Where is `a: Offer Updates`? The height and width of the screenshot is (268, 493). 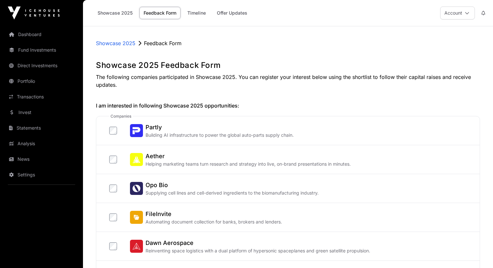
a: Offer Updates is located at coordinates (232, 13).